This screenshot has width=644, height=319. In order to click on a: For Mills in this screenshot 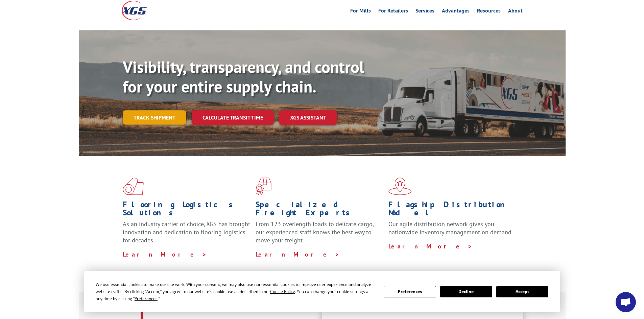, I will do `click(360, 12)`.